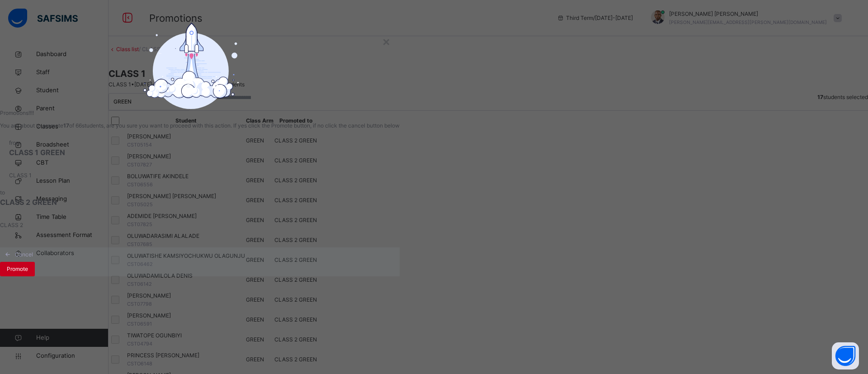 This screenshot has height=374, width=868. What do you see at coordinates (24, 255) in the screenshot?
I see `span: Cancel` at bounding box center [24, 255].